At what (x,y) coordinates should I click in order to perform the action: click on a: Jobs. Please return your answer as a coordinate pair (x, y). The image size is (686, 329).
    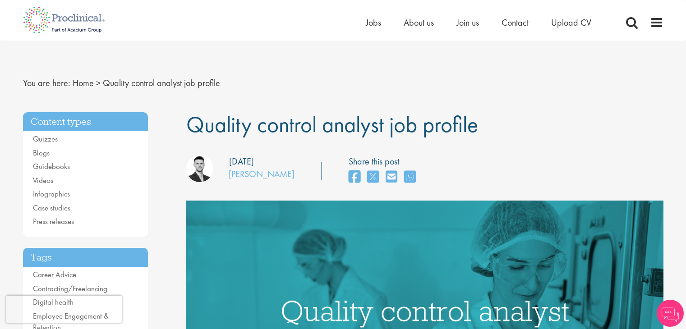
    Looking at the image, I should click on (373, 23).